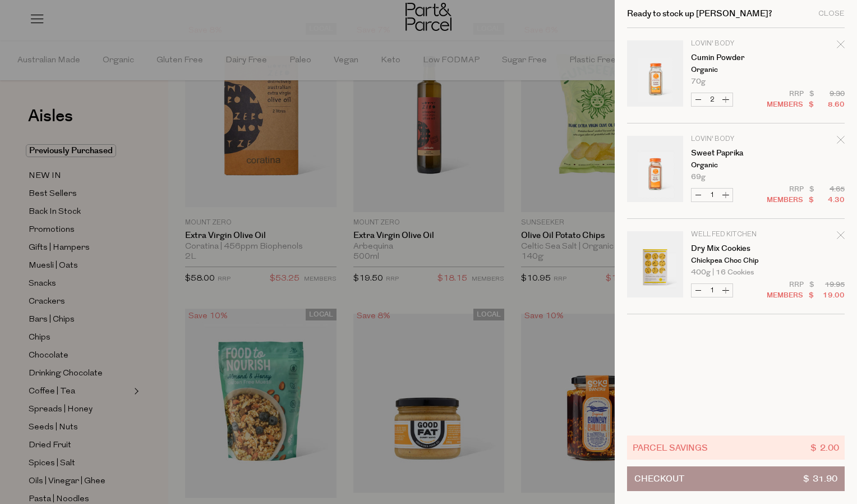  Describe the element at coordinates (841, 46) in the screenshot. I see `div: Remove Cumin Powder` at that location.